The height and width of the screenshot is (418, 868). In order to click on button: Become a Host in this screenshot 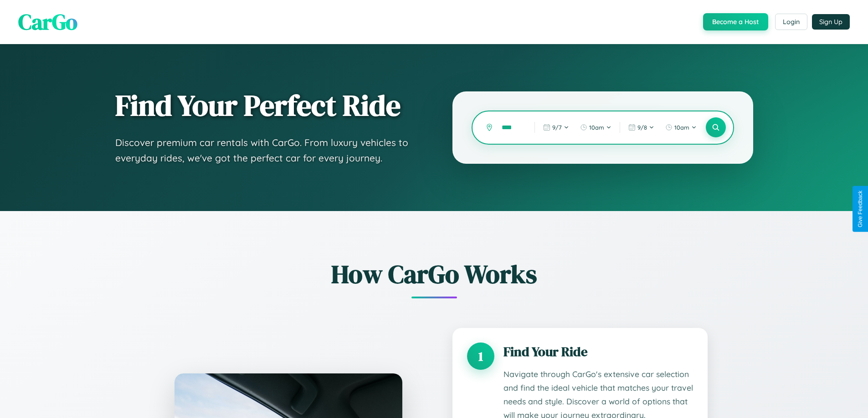, I will do `click(735, 22)`.